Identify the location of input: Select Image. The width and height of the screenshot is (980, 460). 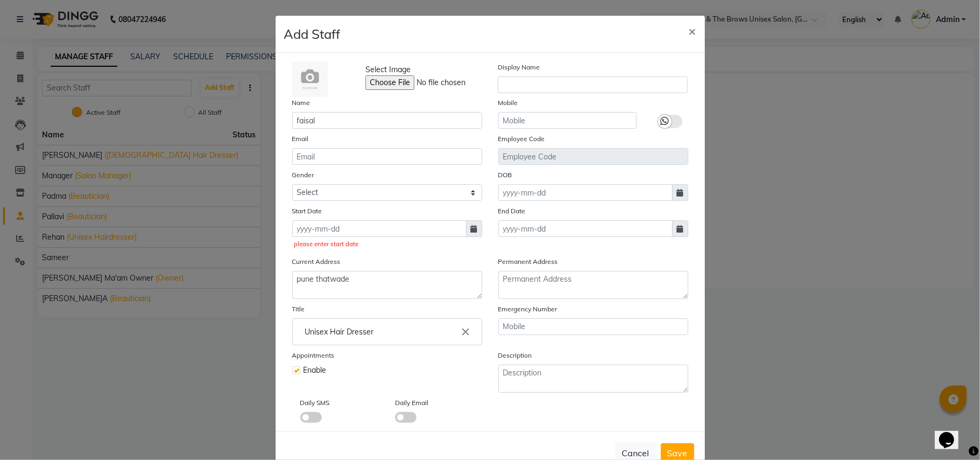
(438, 82).